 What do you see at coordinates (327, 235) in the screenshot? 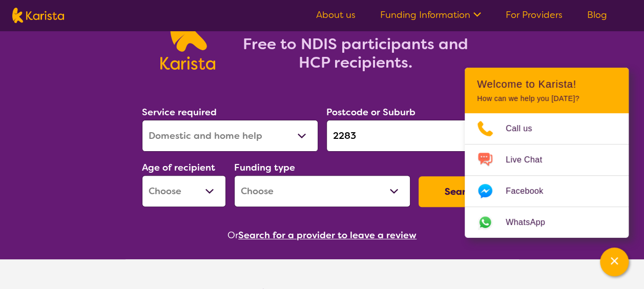
I see `button: Search for a provider to leave a review` at bounding box center [327, 235].